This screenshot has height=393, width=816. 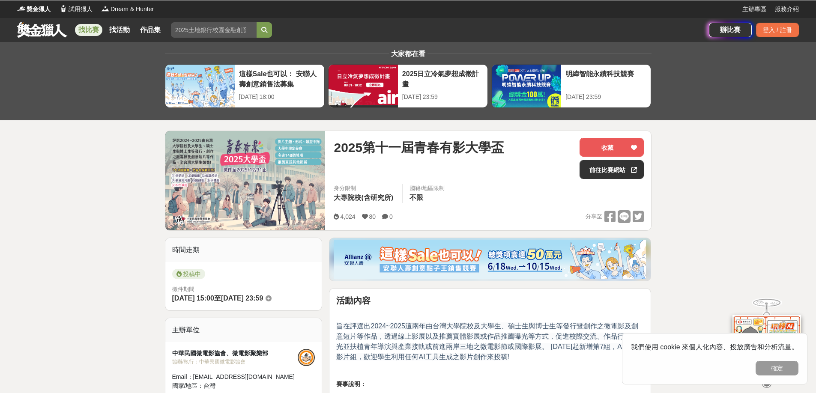 I want to click on a: 找活動, so click(x=120, y=30).